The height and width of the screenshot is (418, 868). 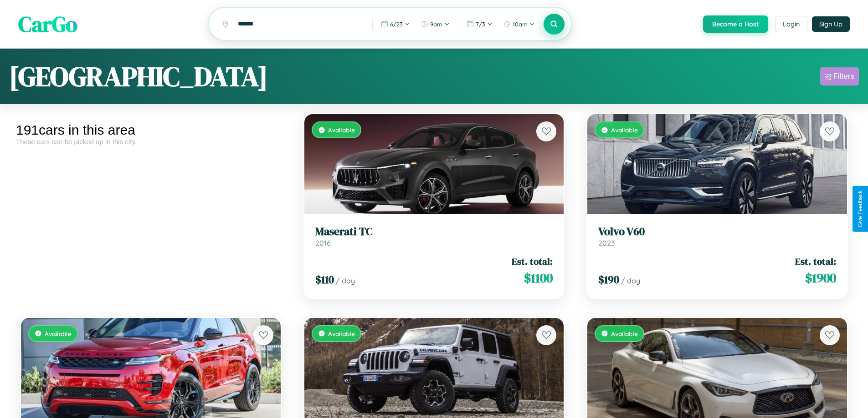 I want to click on button: Login, so click(x=791, y=24).